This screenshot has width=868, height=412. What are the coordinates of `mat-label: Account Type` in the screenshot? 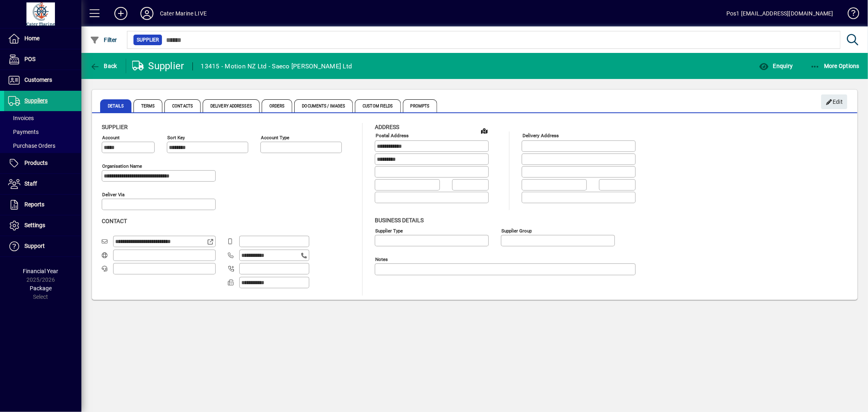 It's located at (275, 137).